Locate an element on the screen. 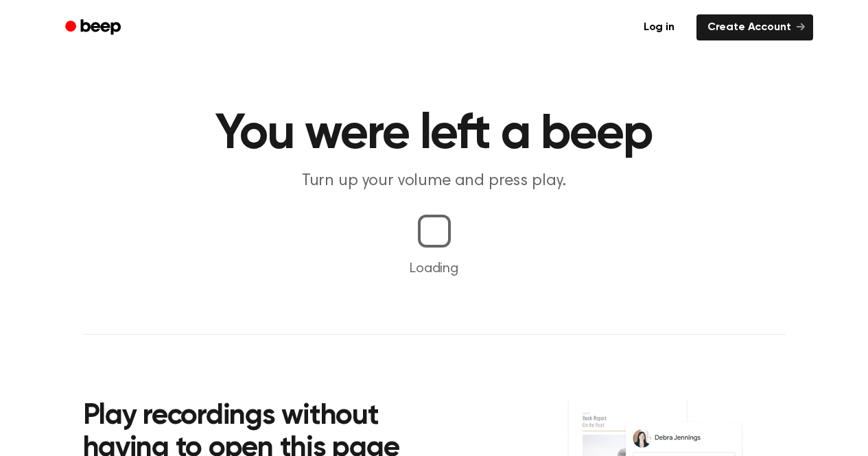  p: Loading is located at coordinates (434, 269).